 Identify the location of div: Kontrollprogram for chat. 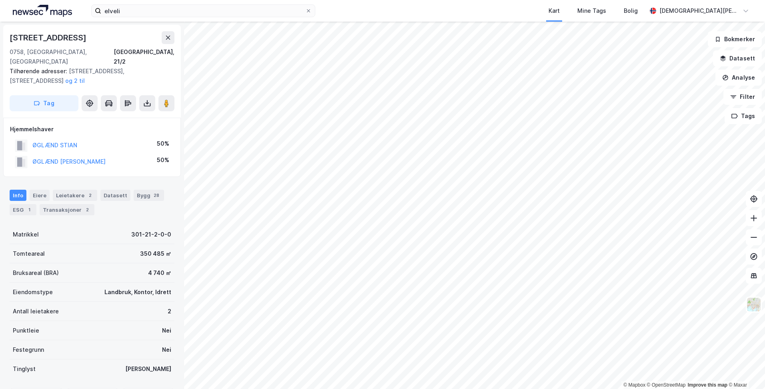
(745, 370).